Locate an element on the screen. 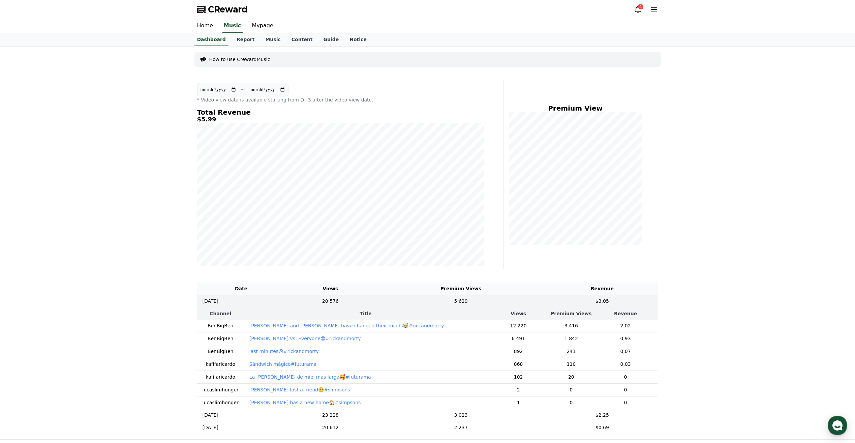  span: CReward is located at coordinates (228, 9).